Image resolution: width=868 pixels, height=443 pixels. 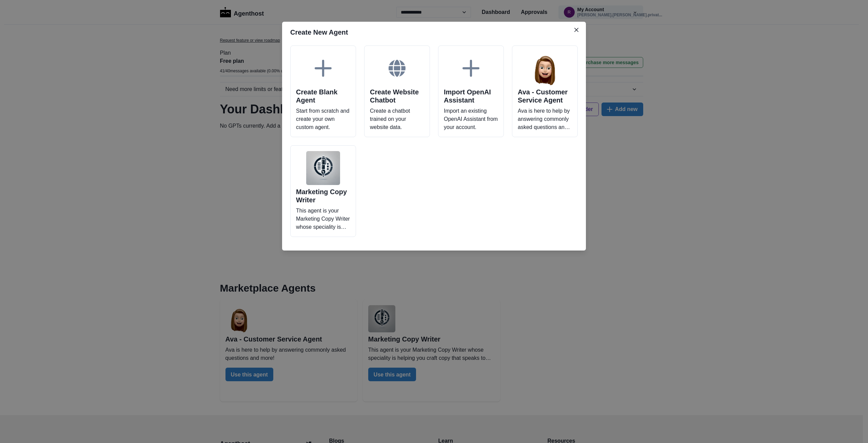 I want to click on button: Close, so click(x=576, y=30).